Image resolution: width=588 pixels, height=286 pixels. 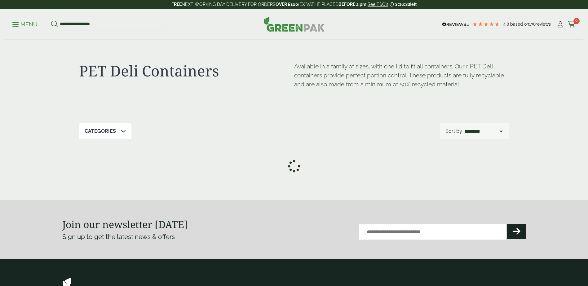 I want to click on select: Shop order, so click(x=483, y=131).